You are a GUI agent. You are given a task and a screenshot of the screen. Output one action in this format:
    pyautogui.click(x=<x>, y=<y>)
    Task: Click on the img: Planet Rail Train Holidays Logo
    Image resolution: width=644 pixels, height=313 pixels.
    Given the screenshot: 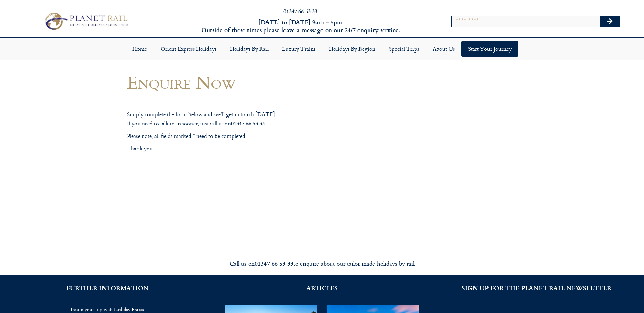 What is the action you would take?
    pyautogui.click(x=86, y=21)
    